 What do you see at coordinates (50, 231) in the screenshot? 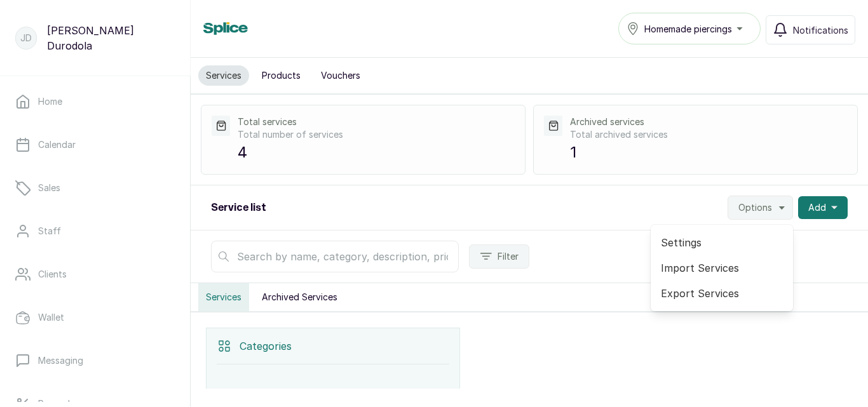
I see `p: Staff` at bounding box center [50, 231].